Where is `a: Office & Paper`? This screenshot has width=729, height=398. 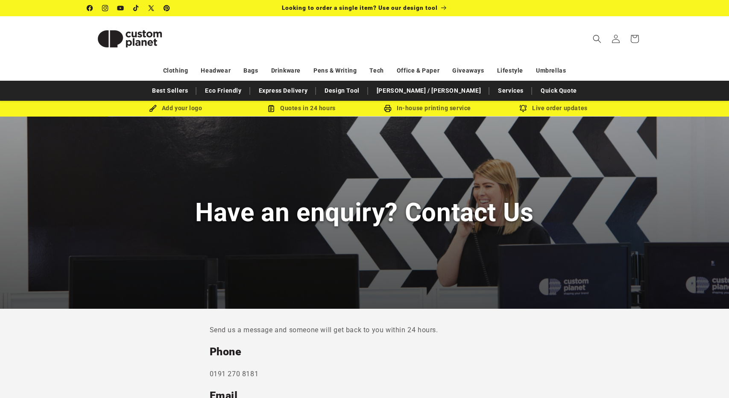
a: Office & Paper is located at coordinates (418, 70).